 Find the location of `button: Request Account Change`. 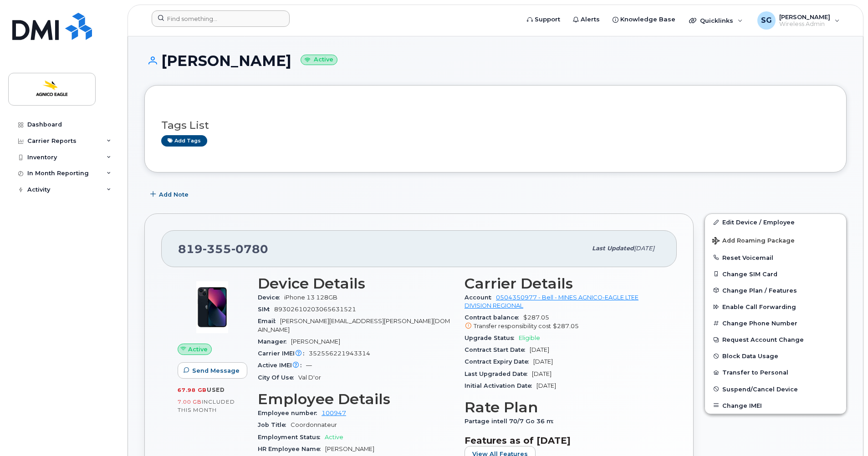

button: Request Account Change is located at coordinates (775, 339).